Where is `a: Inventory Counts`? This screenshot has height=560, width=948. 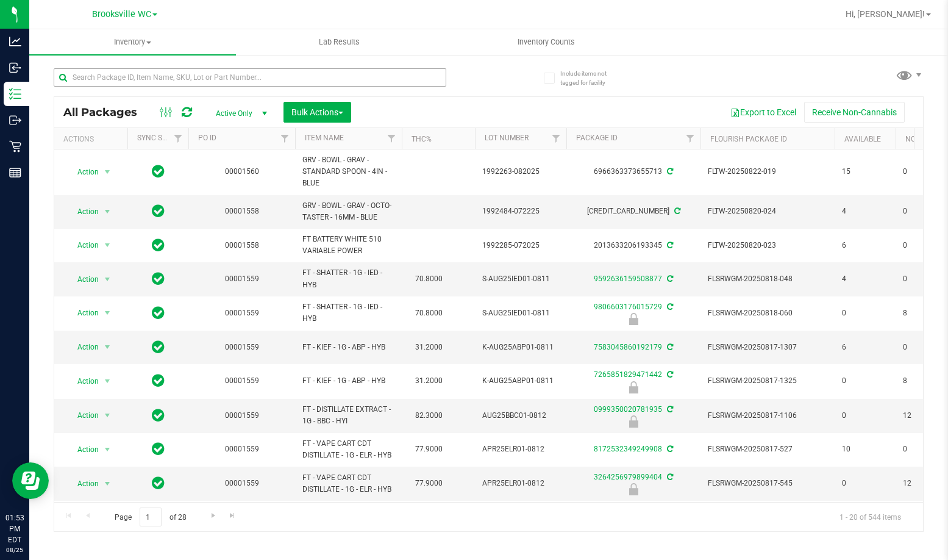 a: Inventory Counts is located at coordinates (546, 42).